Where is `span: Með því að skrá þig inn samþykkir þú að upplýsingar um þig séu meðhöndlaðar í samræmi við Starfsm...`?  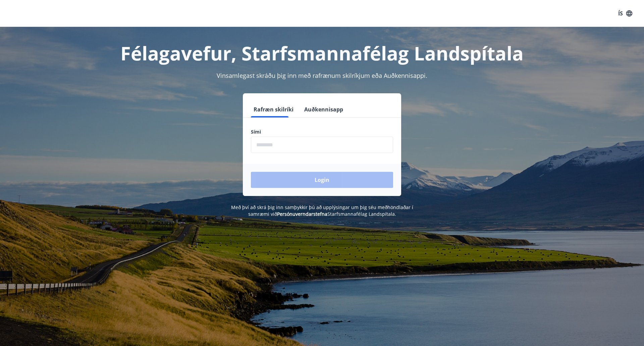 span: Með því að skrá þig inn samþykkir þú að upplýsingar um þig séu meðhöndlaðar í samræmi við Starfsm... is located at coordinates (322, 210).